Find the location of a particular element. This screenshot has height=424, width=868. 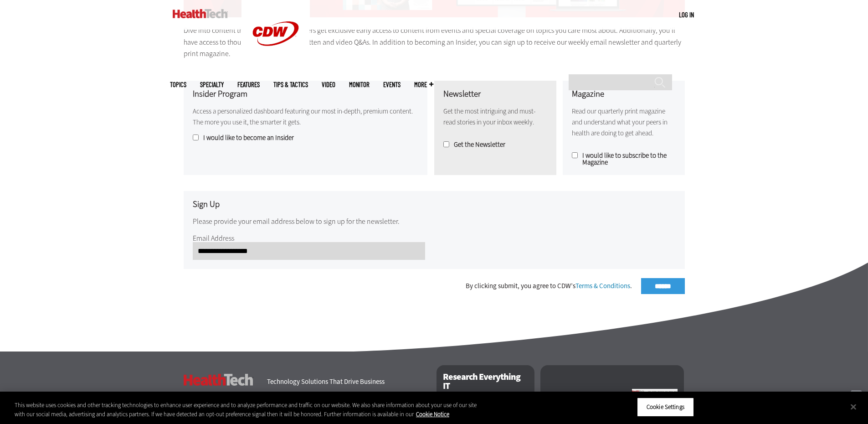

label: I would like to subscribe to the Magazine is located at coordinates (624, 159).